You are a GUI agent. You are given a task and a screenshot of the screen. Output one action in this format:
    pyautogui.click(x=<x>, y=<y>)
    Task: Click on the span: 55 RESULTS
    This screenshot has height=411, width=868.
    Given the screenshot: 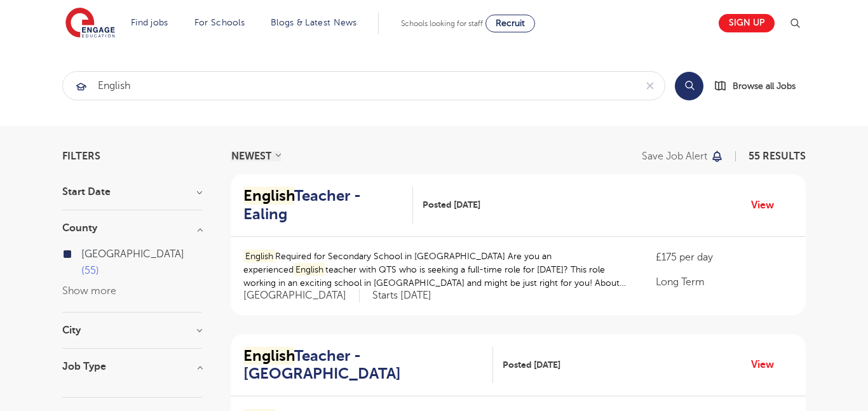 What is the action you would take?
    pyautogui.click(x=777, y=156)
    